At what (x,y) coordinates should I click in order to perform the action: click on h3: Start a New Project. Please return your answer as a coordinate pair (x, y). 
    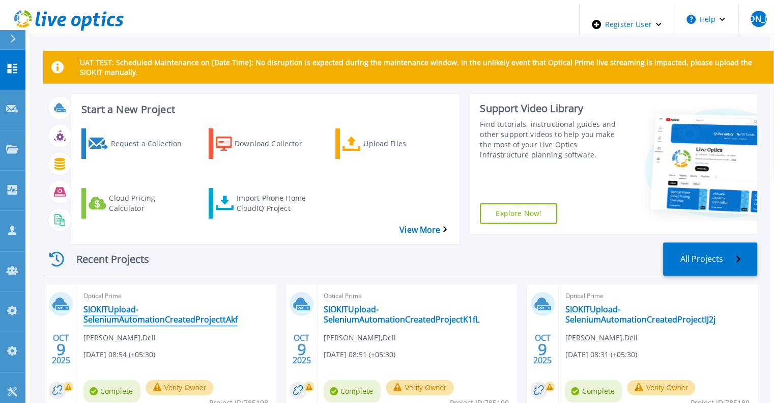
    Looking at the image, I should click on (264, 109).